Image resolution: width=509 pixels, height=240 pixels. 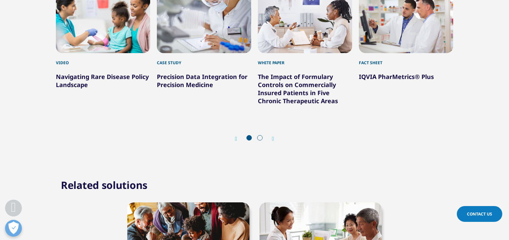 I want to click on button: Open Preferences, so click(x=13, y=229).